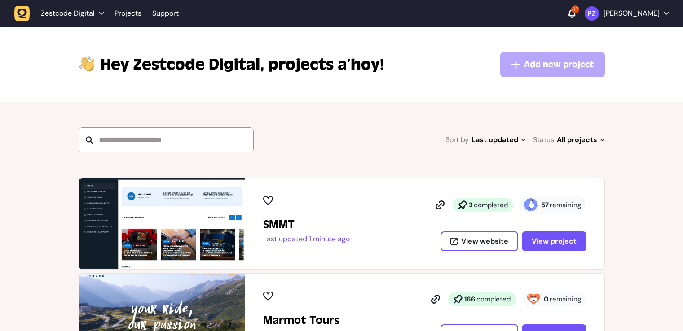  Describe the element at coordinates (554, 242) in the screenshot. I see `button: View project` at that location.